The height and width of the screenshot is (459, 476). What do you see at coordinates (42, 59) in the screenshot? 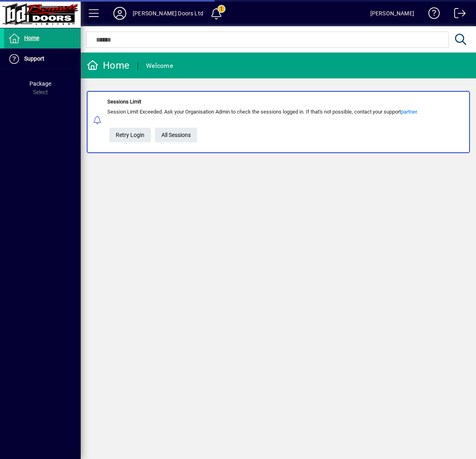
I see `a: Support` at bounding box center [42, 59].